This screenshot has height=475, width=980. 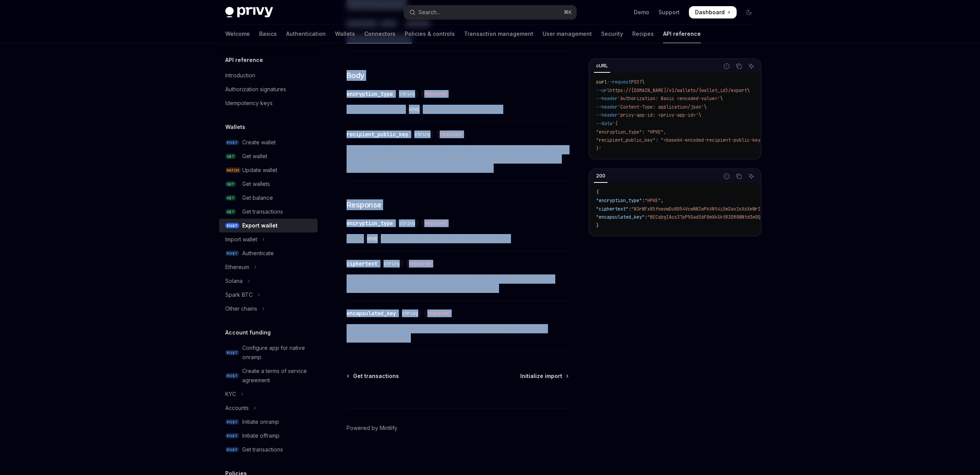 I want to click on a: Policies & controls, so click(x=429, y=34).